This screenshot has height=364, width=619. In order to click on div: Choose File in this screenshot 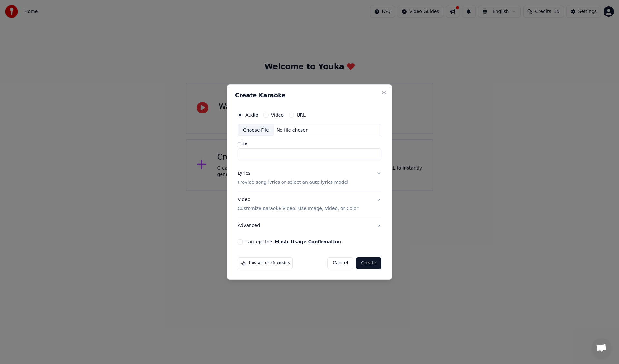, I will do `click(256, 130)`.